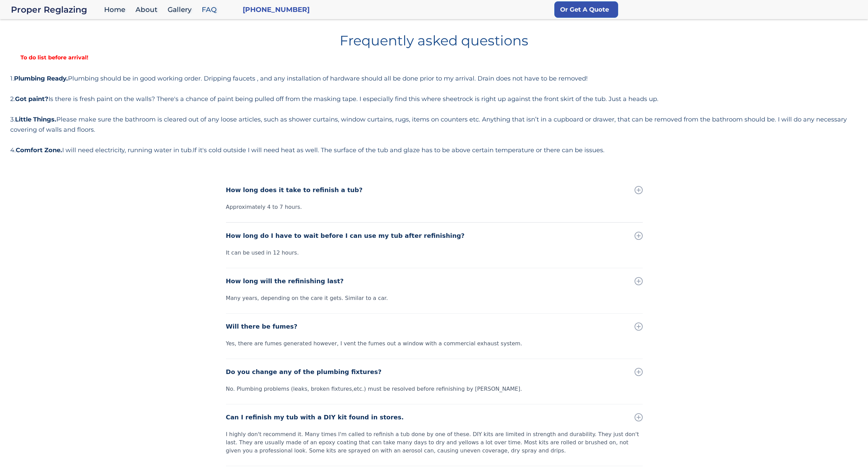 The width and height of the screenshot is (868, 475). I want to click on a: Gallery, so click(181, 9).